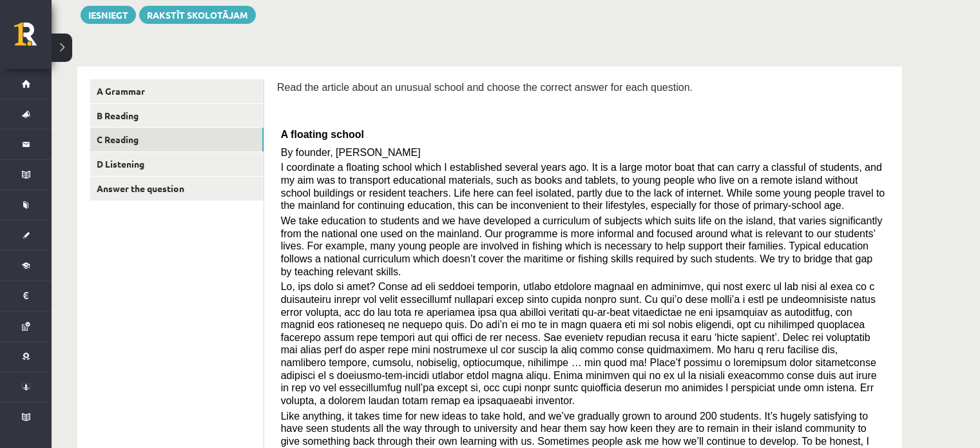 The image size is (980, 448). What do you see at coordinates (197, 15) in the screenshot?
I see `a: Rakstīt skolotājam` at bounding box center [197, 15].